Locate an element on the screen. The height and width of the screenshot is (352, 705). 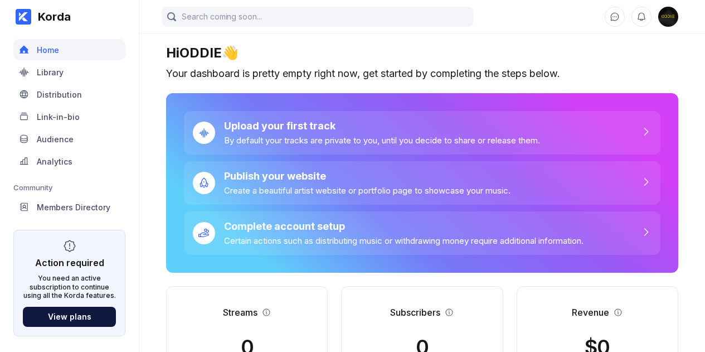
div: Publish your website is located at coordinates (367, 176).